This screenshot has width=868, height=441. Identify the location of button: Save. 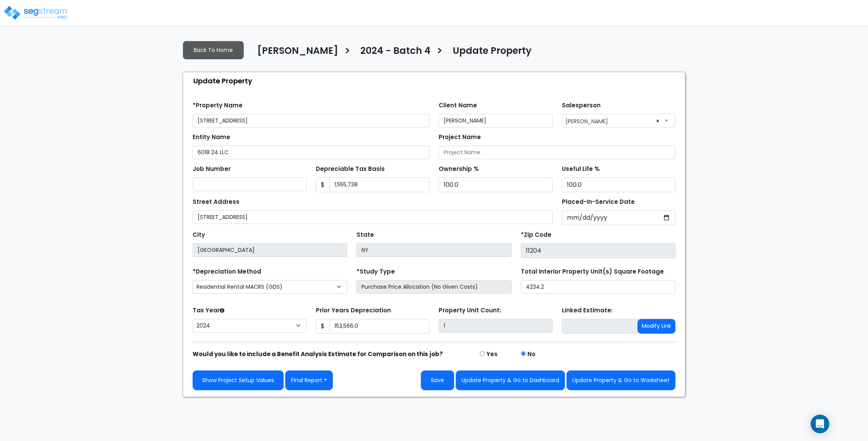
(438, 380).